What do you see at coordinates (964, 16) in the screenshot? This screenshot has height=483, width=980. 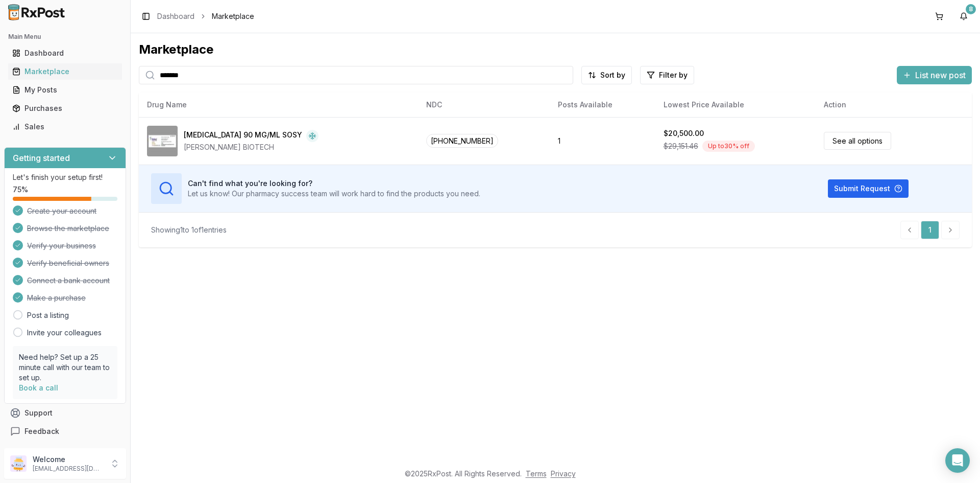 I see `button: 8` at bounding box center [964, 16].